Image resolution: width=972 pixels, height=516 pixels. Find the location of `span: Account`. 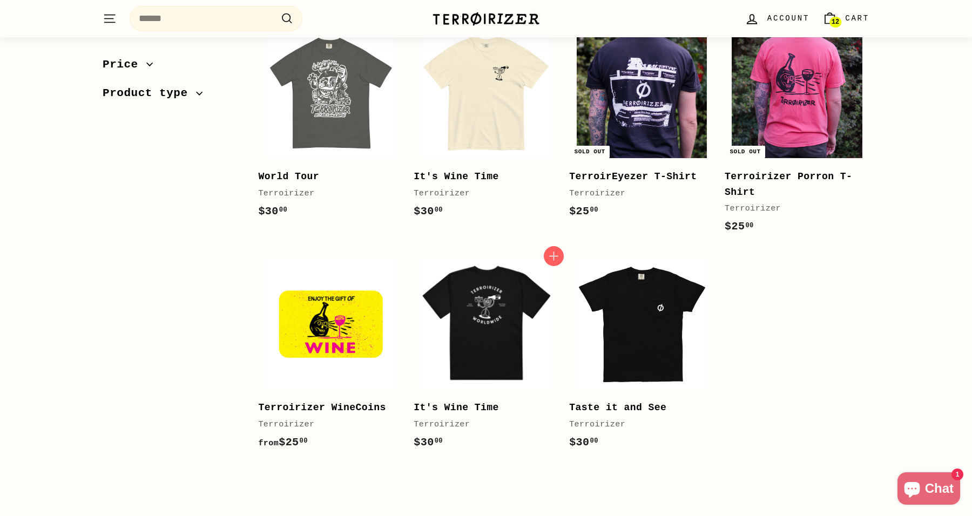

span: Account is located at coordinates (788, 18).